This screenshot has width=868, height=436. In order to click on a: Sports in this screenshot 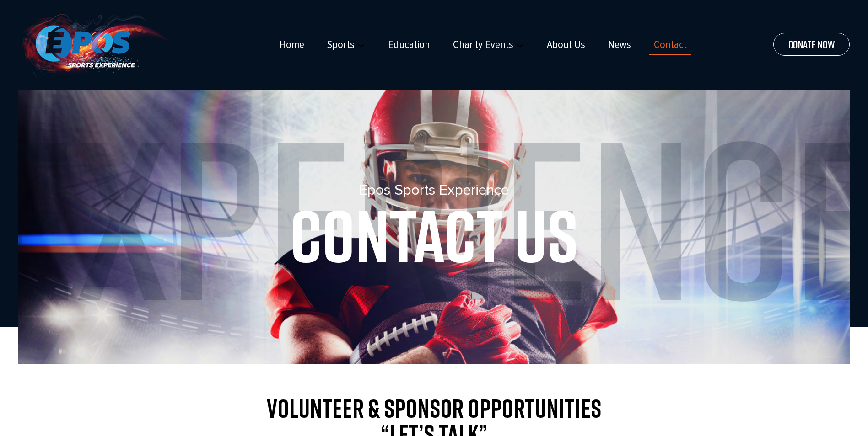, I will do `click(341, 45)`.